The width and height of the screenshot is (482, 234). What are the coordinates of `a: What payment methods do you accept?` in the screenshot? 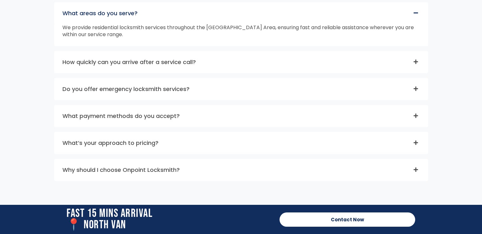 It's located at (121, 116).